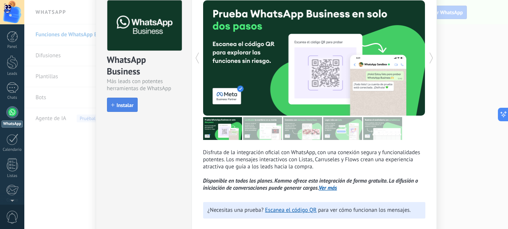  I want to click on img: tour_image_7a4924cebc22ed9e3259523e50fe4fd6.png, so click(223, 128).